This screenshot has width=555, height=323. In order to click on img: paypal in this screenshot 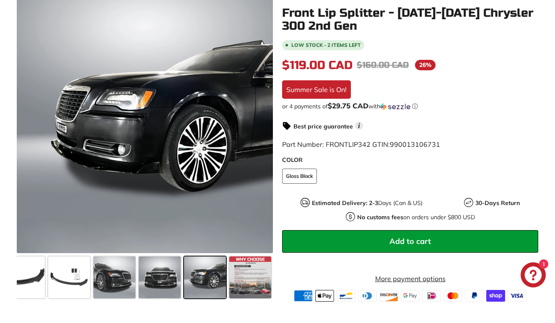, I will do `click(474, 296)`.